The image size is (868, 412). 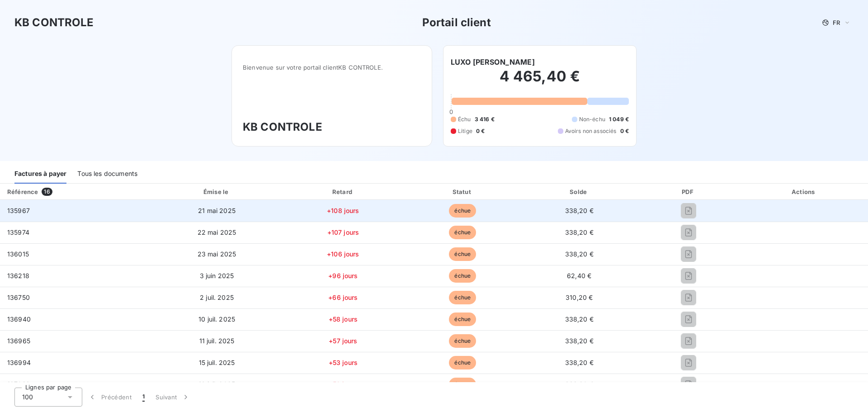 I want to click on span: +52 jours, so click(x=343, y=385).